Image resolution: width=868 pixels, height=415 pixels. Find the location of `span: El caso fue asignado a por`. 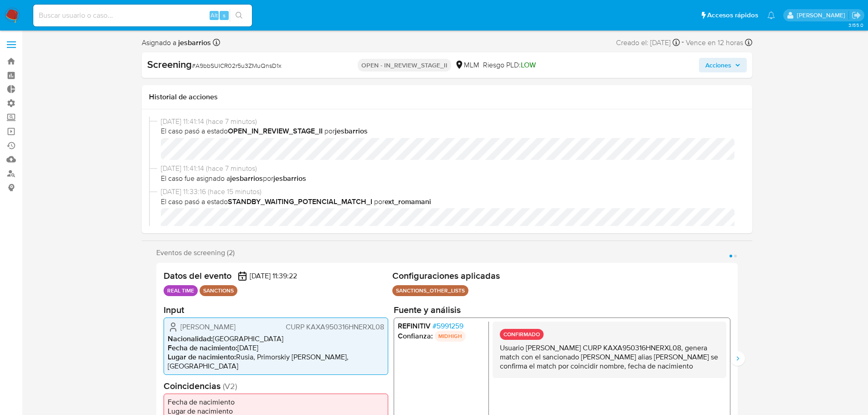

span: El caso fue asignado a por is located at coordinates (451, 178).